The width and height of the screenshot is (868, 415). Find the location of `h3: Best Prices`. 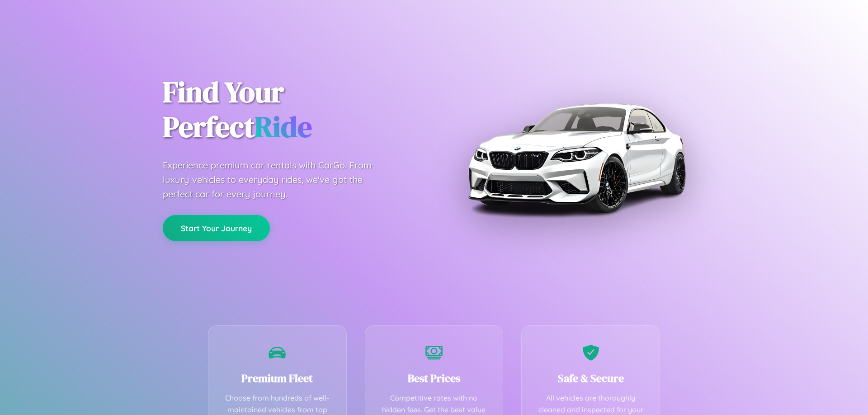

h3: Best Prices is located at coordinates (434, 378).